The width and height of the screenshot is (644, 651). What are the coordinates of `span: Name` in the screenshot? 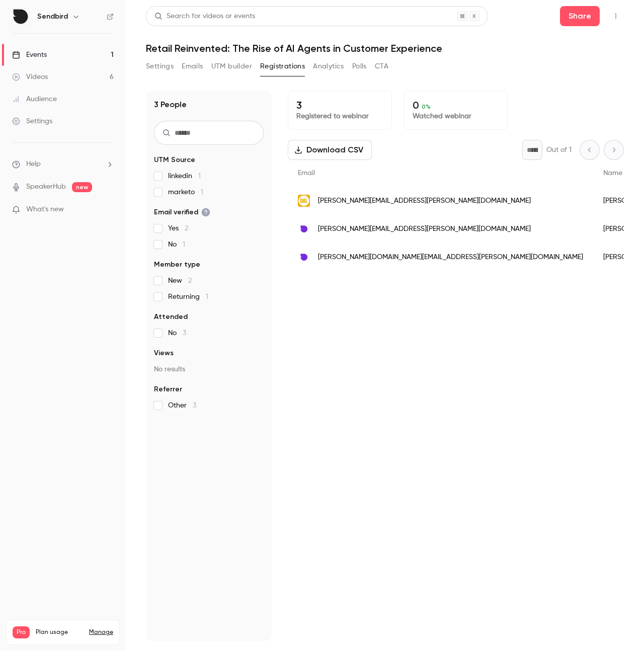 It's located at (613, 173).